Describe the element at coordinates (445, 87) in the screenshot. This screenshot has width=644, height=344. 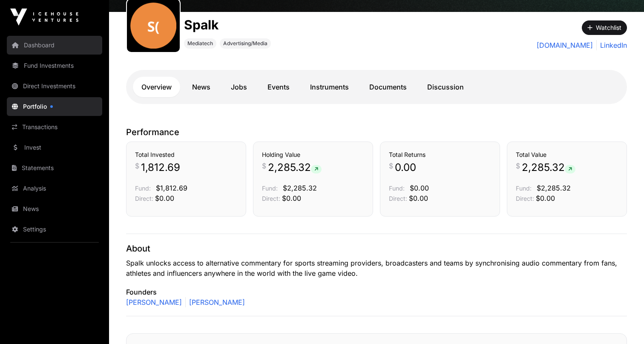
I see `a: Discussion` at that location.